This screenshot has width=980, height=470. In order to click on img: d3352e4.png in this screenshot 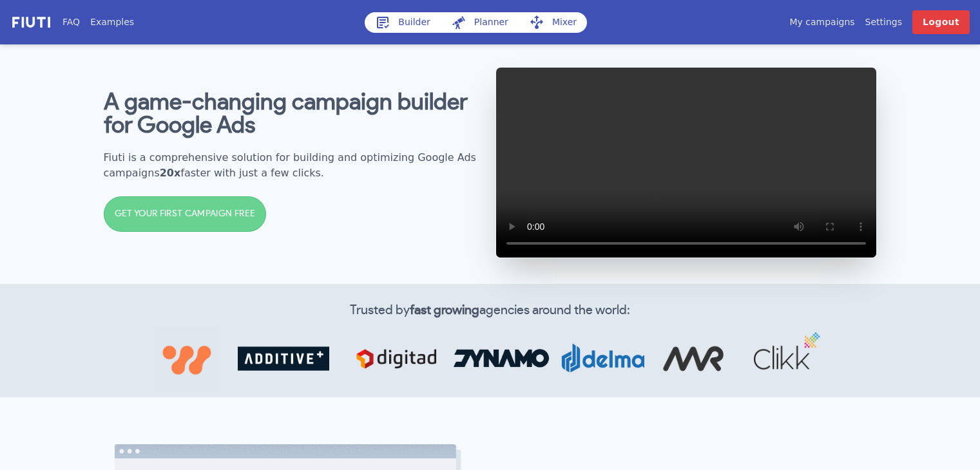, I will do `click(603, 358)`.